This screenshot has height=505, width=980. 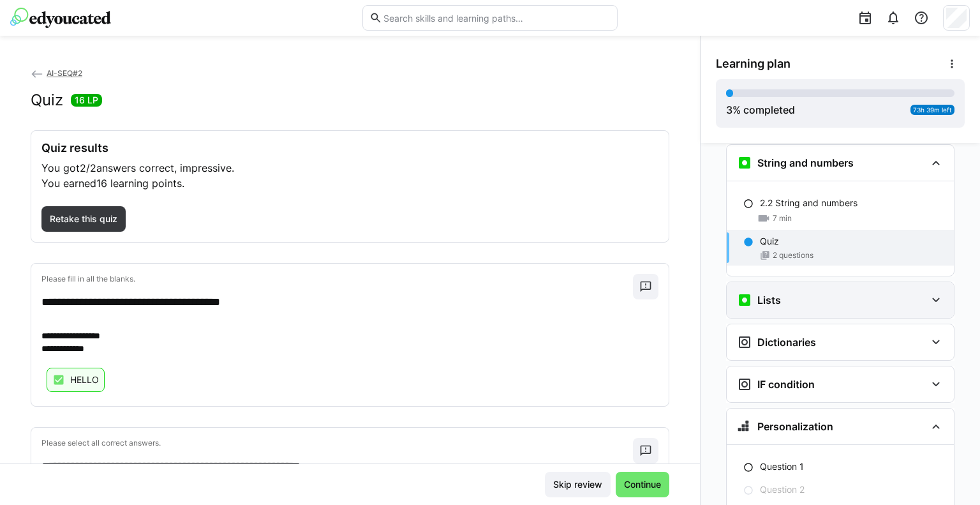 What do you see at coordinates (806, 163) in the screenshot?
I see `h3: String and numbers` at bounding box center [806, 163].